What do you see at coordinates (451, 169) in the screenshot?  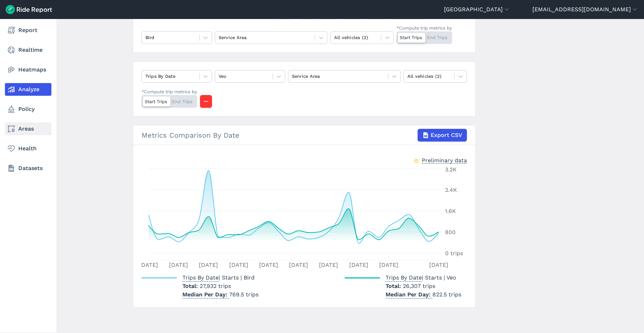 I see `tspan: 3.2K` at bounding box center [451, 169].